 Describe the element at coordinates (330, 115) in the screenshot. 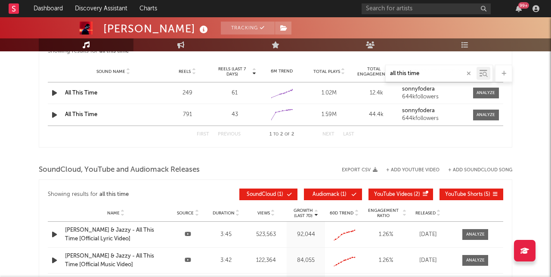

I see `div: 1.59M` at that location.